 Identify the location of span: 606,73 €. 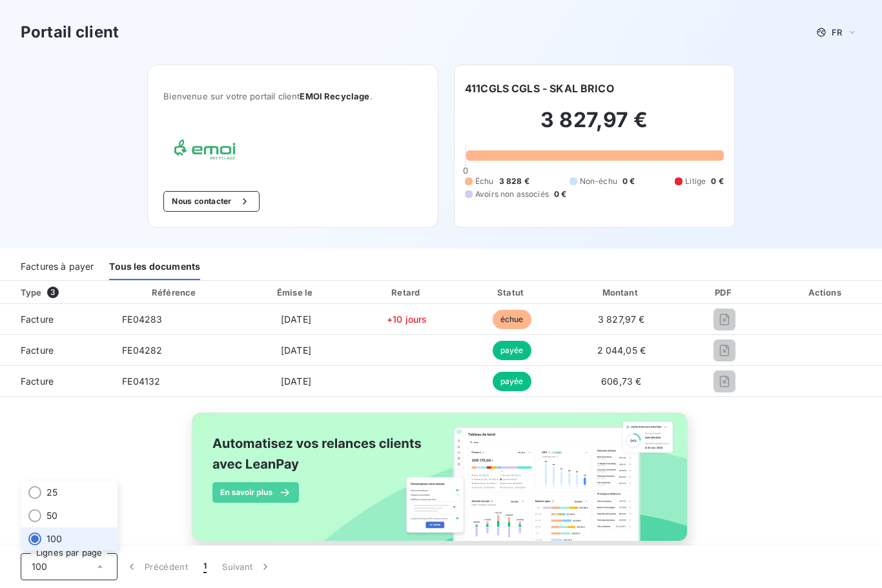
(622, 381).